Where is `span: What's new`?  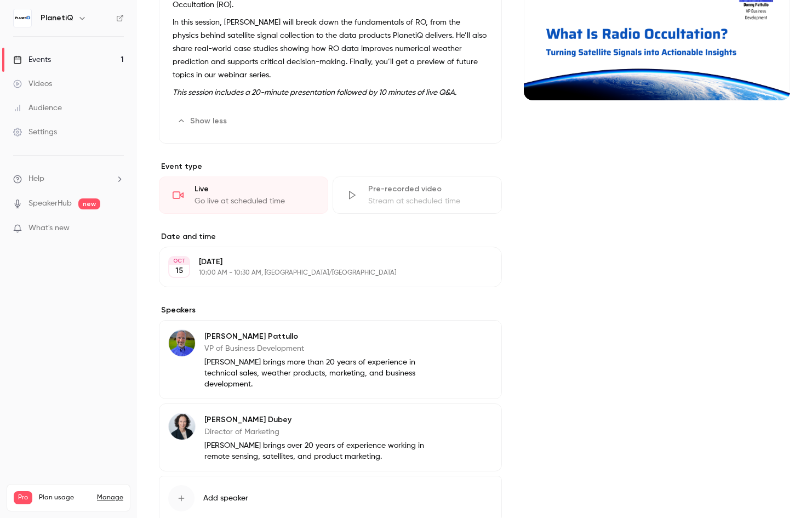
span: What's new is located at coordinates (49, 228).